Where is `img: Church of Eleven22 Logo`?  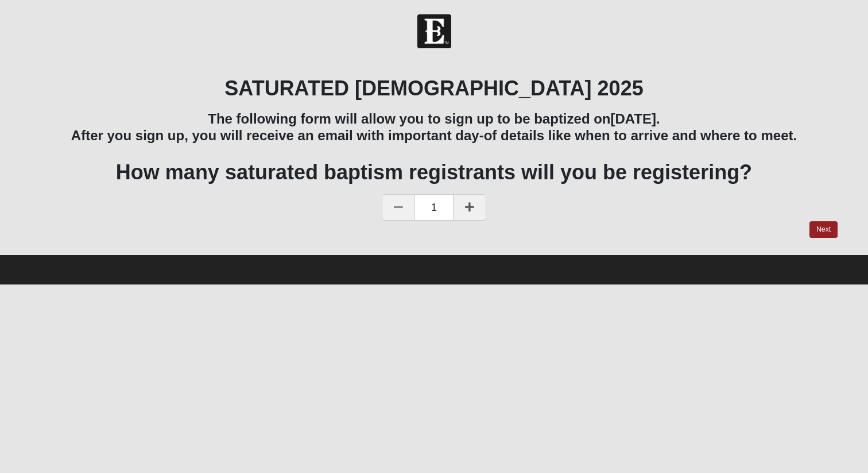
img: Church of Eleven22 Logo is located at coordinates (434, 31).